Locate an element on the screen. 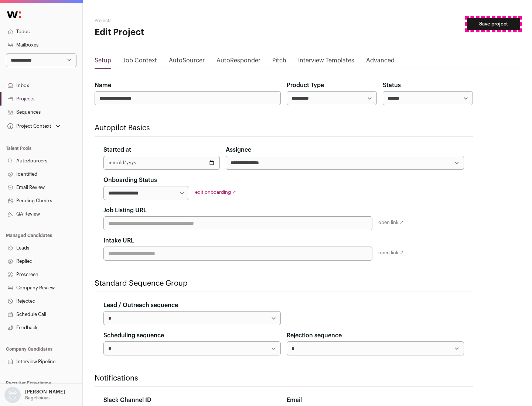  h2: Autopilot Basics is located at coordinates (283, 128).